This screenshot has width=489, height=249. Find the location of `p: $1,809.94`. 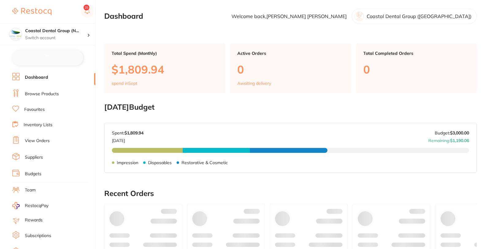

p: $1,809.94 is located at coordinates (165, 69).